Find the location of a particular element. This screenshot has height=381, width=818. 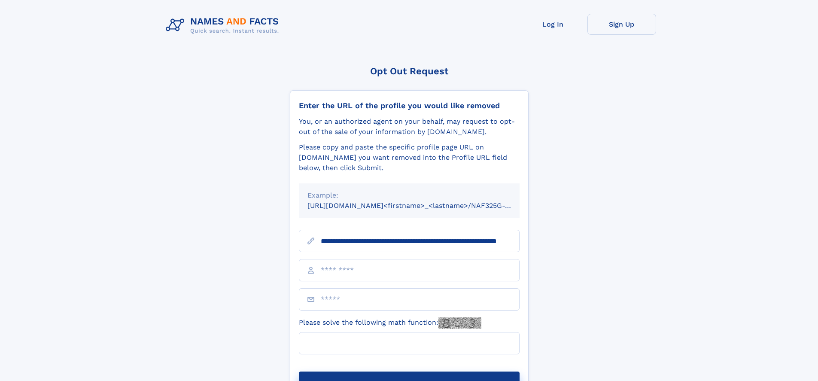

label: Please solve the following math function: is located at coordinates (390, 323).